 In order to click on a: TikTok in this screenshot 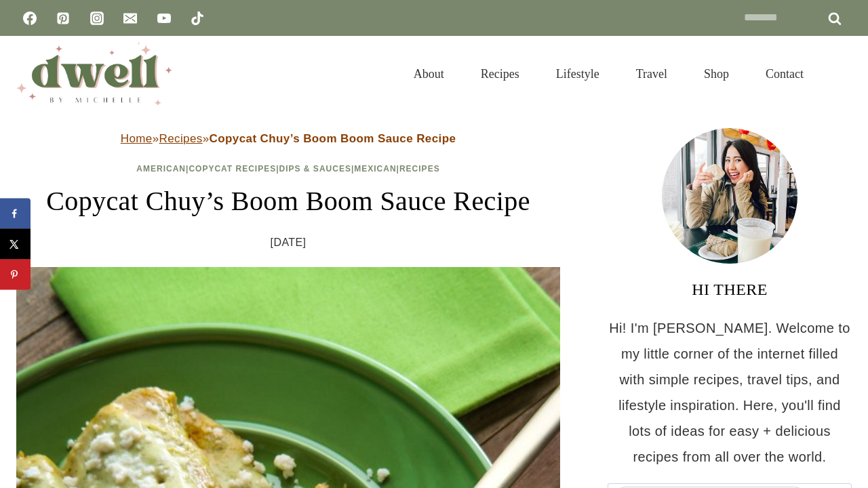, I will do `click(198, 18)`.